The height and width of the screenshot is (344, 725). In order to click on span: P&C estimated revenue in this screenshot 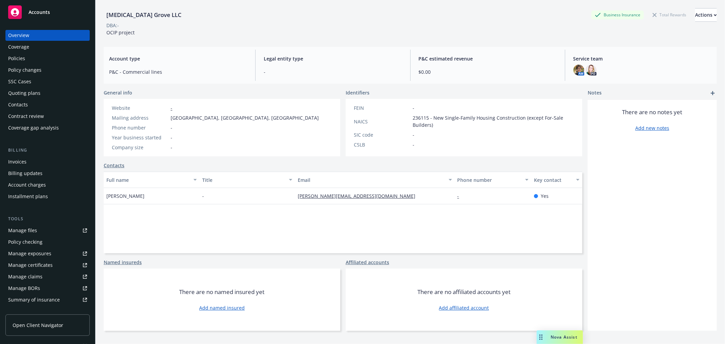, I will do `click(488, 58)`.